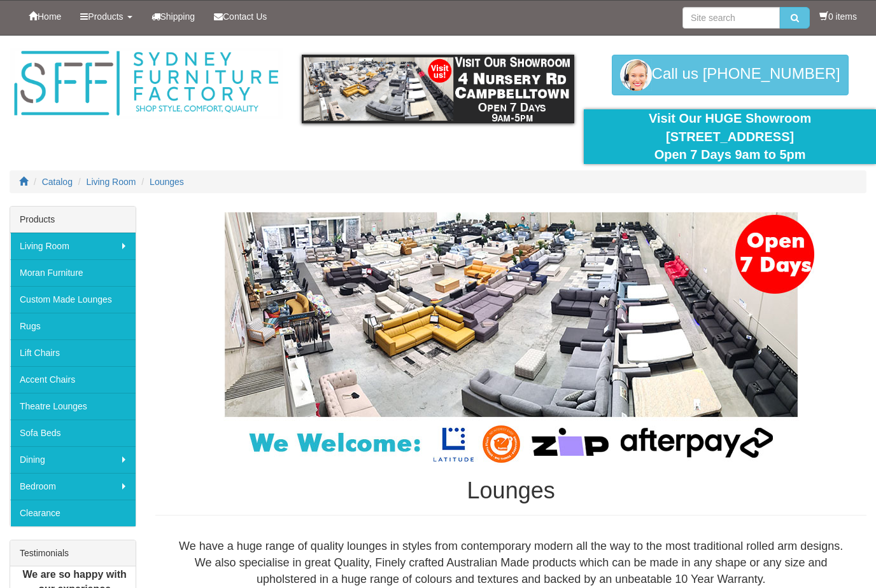 This screenshot has width=876, height=588. I want to click on img: Lounges, so click(511, 339).